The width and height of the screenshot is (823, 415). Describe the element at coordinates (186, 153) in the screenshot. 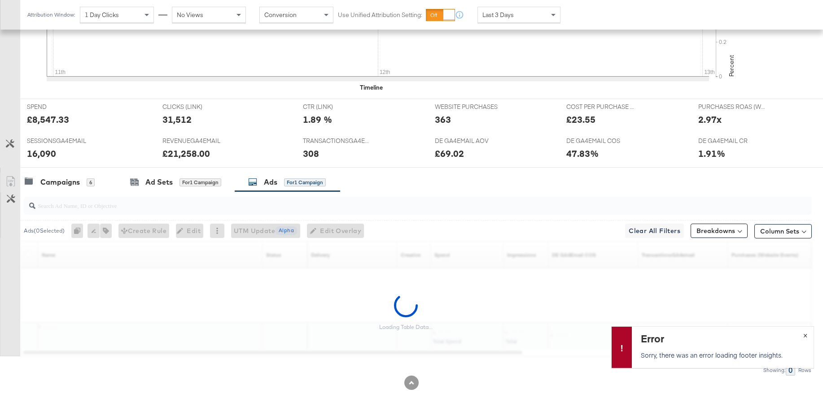

I see `div: £21,258.00` at that location.